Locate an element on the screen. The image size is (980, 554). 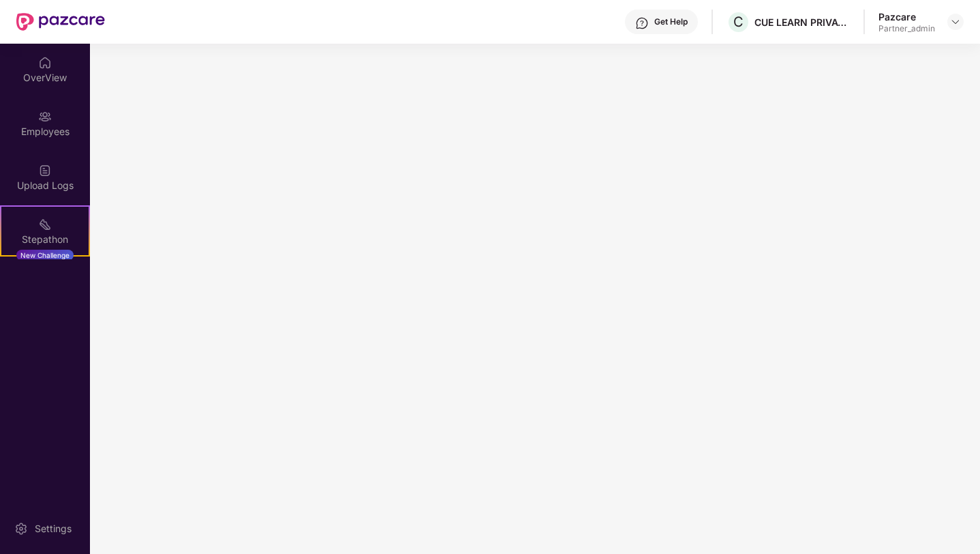
img: svg+xml;base64,PHN2ZyBpZD0iSG9tZSIgeG1sbnM9Imh0dHA6Ly93d3cudzMub3JnLzIwMDAvc3ZnIiB3aWR0aD0iMjAiIG... is located at coordinates (45, 63).